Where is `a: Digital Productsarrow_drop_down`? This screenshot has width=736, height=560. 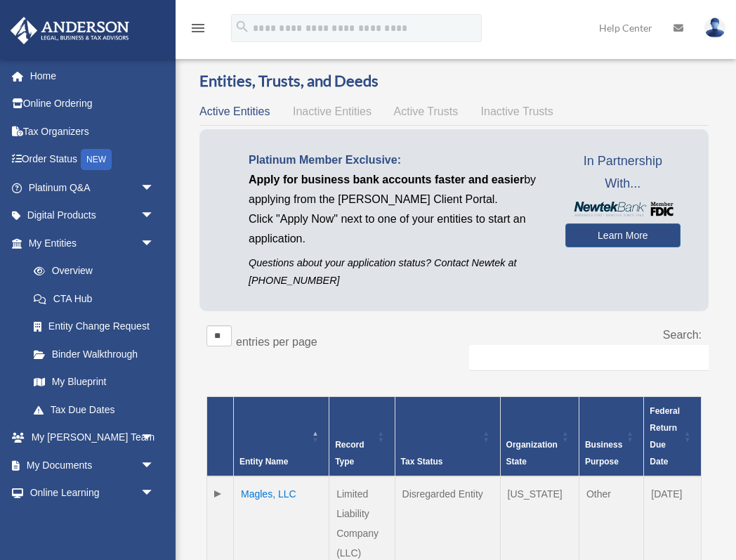
a: Digital Productsarrow_drop_down is located at coordinates (92, 216).